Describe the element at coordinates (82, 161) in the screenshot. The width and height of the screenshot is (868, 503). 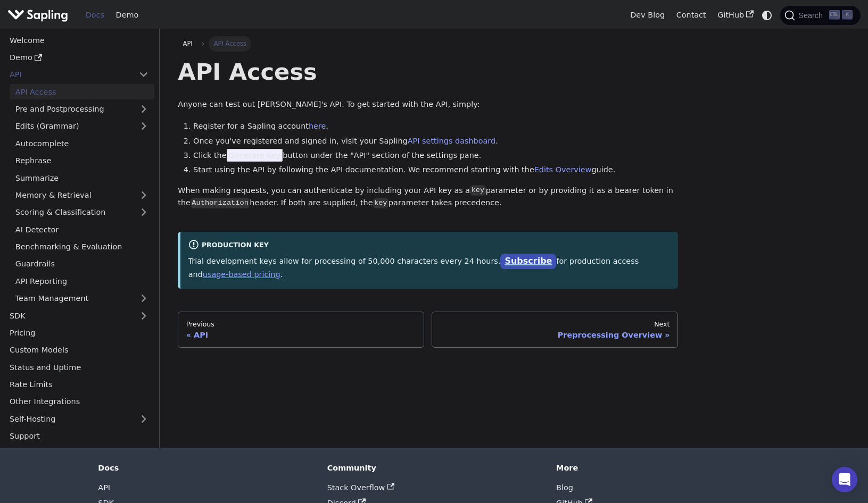
I see `a: Rephrase` at that location.